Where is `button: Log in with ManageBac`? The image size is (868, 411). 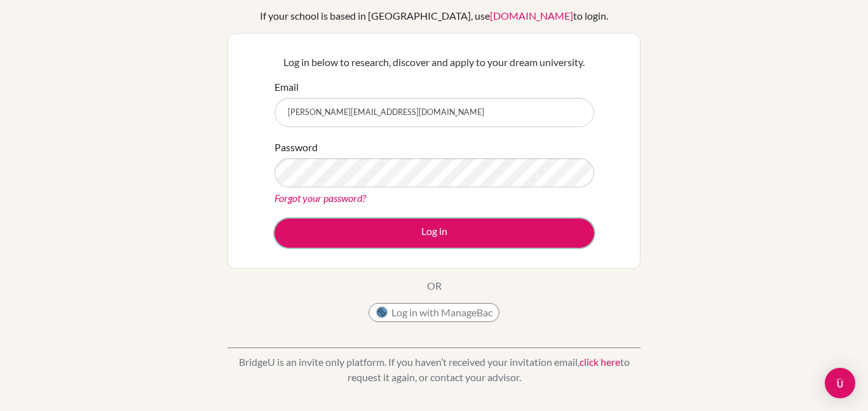
button: Log in with ManageBac is located at coordinates (434, 313).